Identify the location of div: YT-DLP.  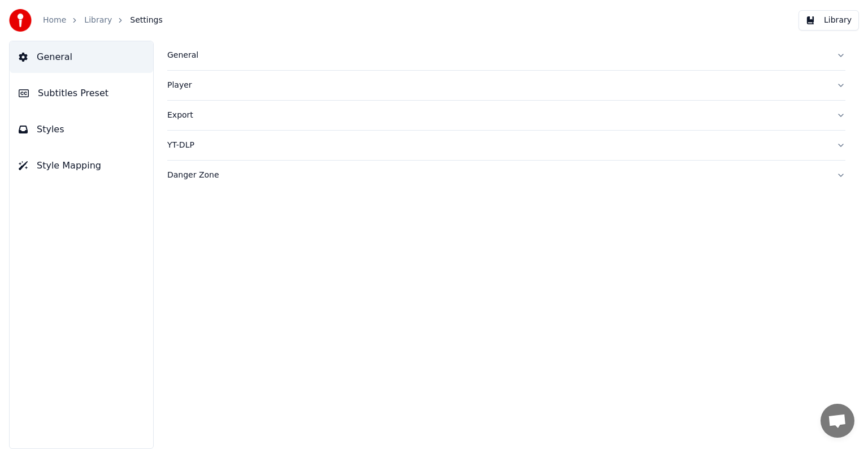
(497, 145).